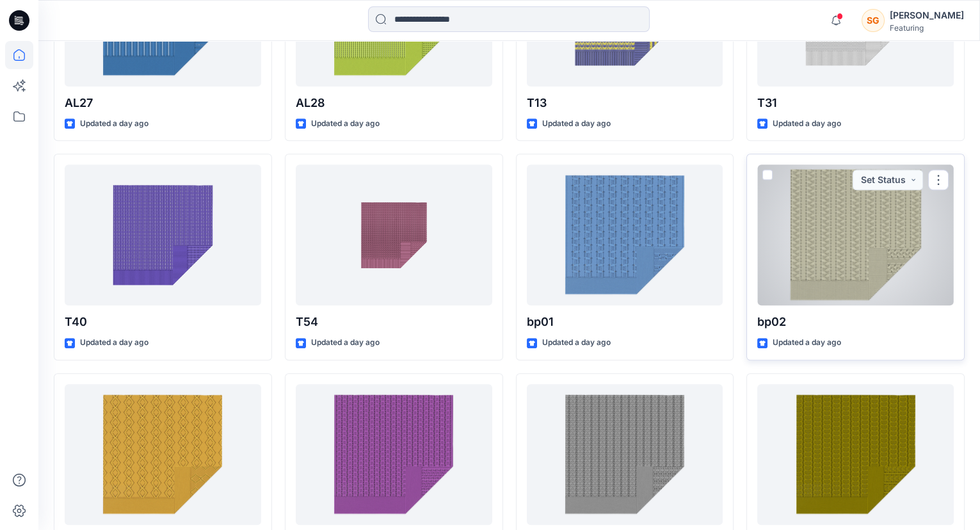 The image size is (980, 530). I want to click on p: AL27, so click(163, 103).